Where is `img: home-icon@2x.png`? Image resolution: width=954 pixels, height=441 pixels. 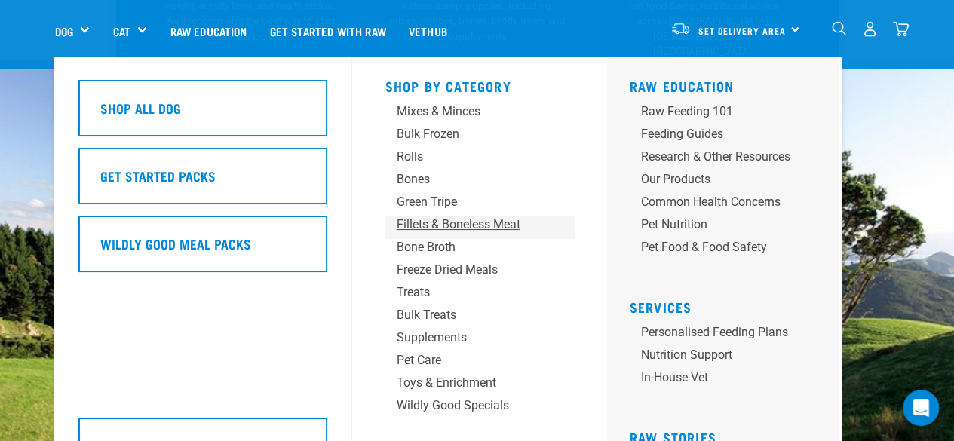
img: home-icon@2x.png is located at coordinates (900, 29).